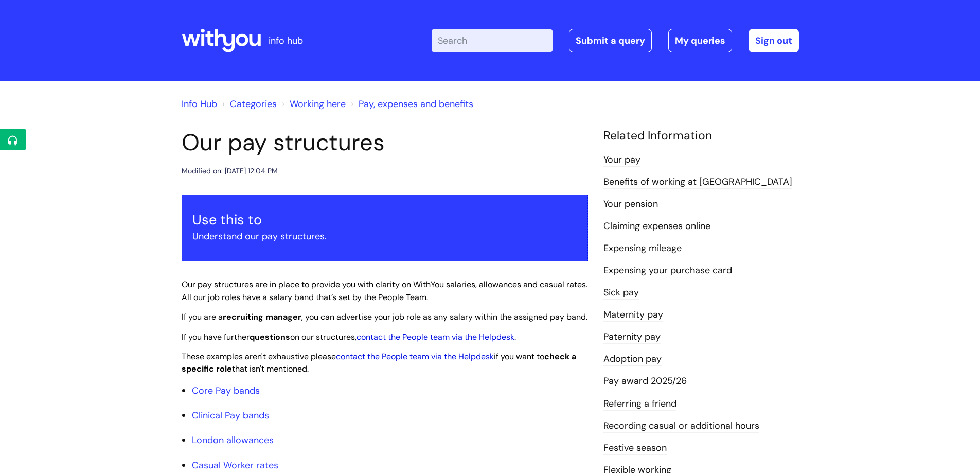 The height and width of the screenshot is (473, 980). I want to click on a: Recording casual or additional hours, so click(681, 427).